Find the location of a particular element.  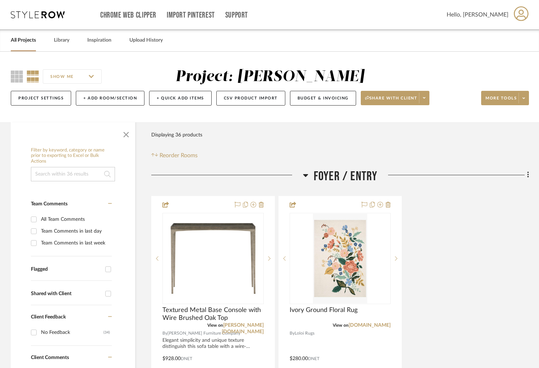

button: CSV Product Import is located at coordinates (251, 98).